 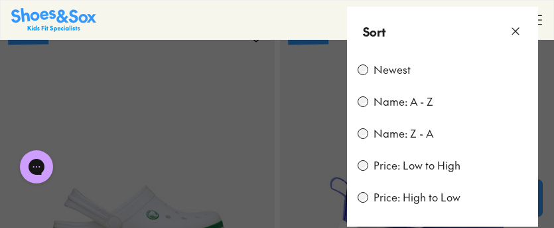 What do you see at coordinates (417, 197) in the screenshot?
I see `label: Price: High to Low` at bounding box center [417, 197].